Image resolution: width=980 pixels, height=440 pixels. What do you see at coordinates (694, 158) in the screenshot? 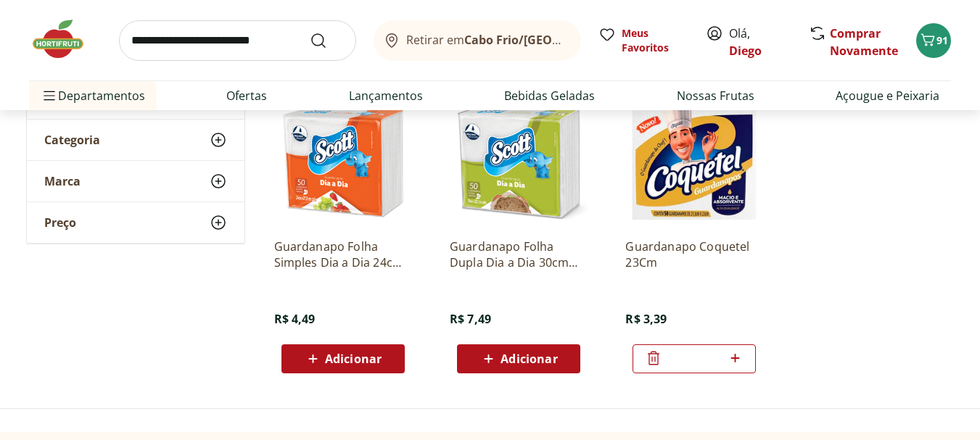
I see `img: Guardanapo Coquetel 23Cm` at bounding box center [694, 158].